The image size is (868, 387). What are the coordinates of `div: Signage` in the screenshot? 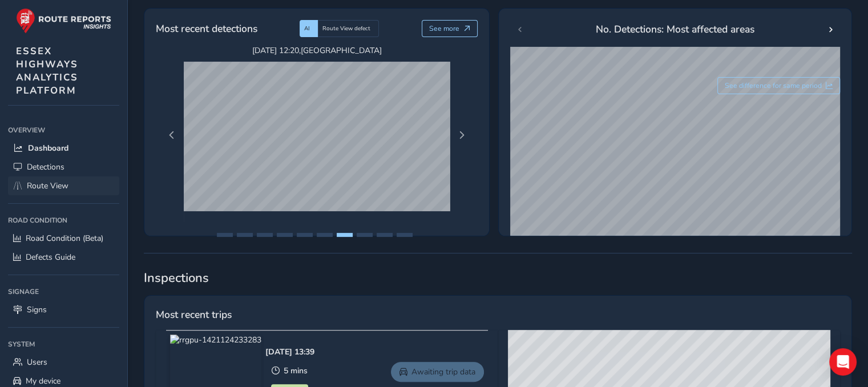 It's located at (64, 291).